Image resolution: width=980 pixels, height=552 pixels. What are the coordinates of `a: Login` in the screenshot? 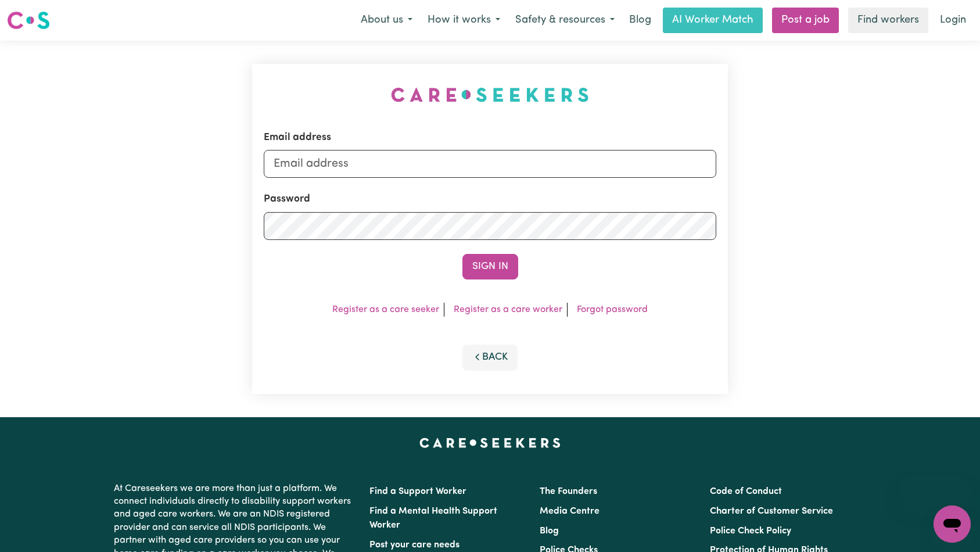 It's located at (952, 20).